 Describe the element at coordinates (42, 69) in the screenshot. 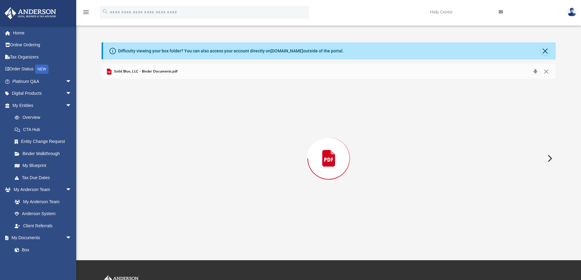

I see `div: NEW` at that location.